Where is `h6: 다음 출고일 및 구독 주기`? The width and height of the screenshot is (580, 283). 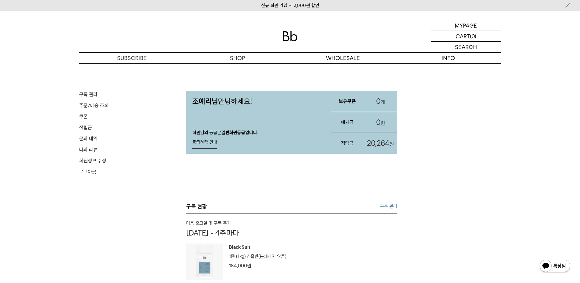 h6: 다음 출고일 및 구독 주기 is located at coordinates (292, 223).